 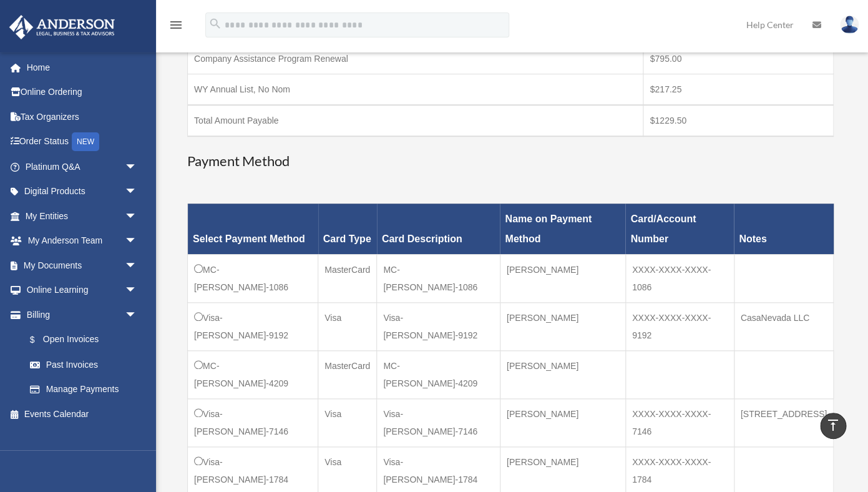 What do you see at coordinates (680, 278) in the screenshot?
I see `td: XXXX-XXXX-XXXX-1086` at bounding box center [680, 278].